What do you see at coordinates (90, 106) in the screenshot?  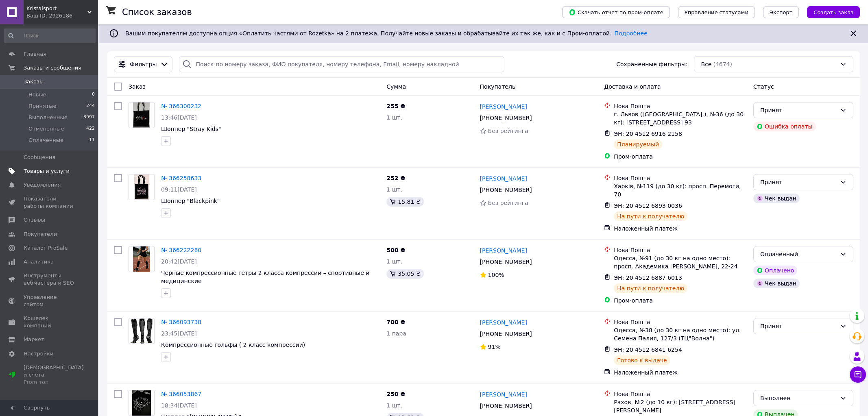 I see `span: 244` at bounding box center [90, 106].